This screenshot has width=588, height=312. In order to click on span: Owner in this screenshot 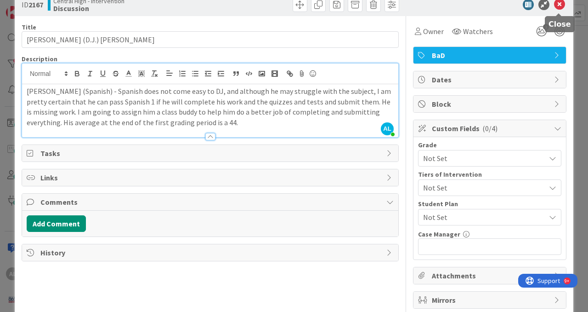, I will do `click(433, 31)`.